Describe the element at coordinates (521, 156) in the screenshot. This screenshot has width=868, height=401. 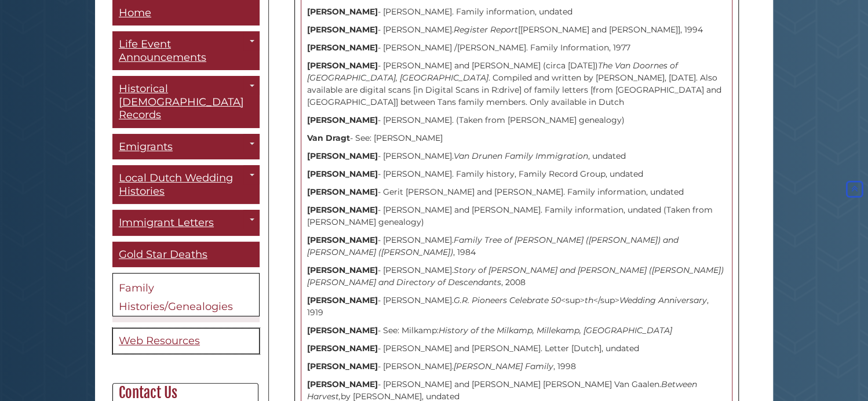
I see `i: Van Drunen Family Immigration` at that location.